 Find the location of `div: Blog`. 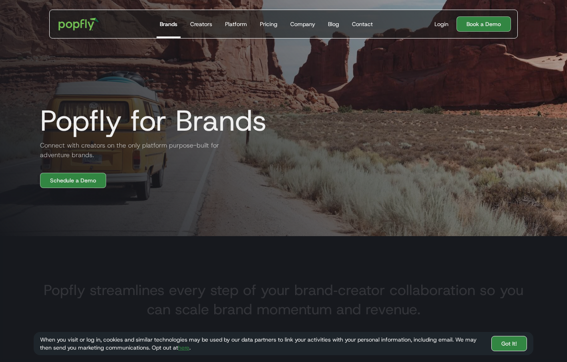

div: Blog is located at coordinates (334, 24).